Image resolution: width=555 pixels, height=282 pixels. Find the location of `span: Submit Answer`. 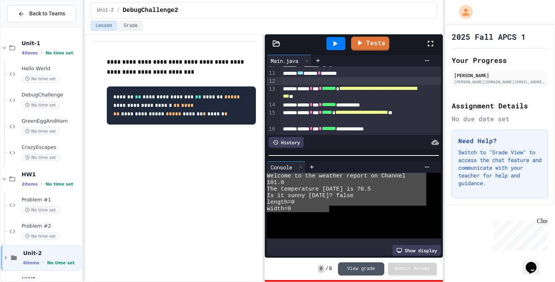

span: Submit Answer is located at coordinates (413, 269).